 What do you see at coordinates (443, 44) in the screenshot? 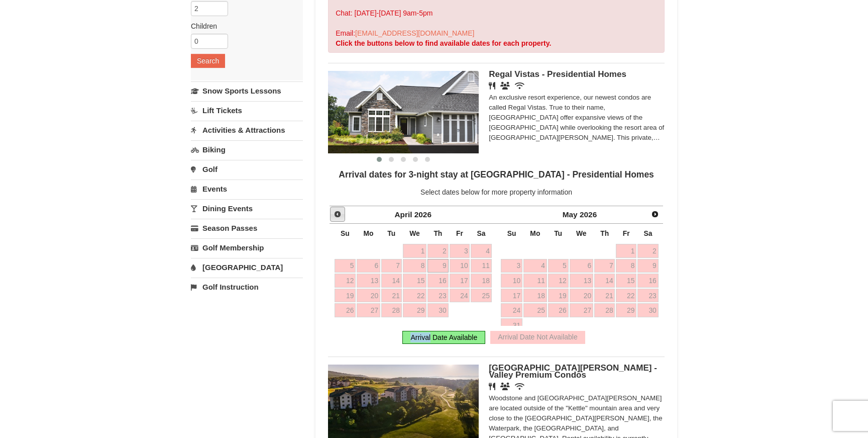
I see `strong: Click the buttons below to find available dates for each property.` at bounding box center [443, 44].